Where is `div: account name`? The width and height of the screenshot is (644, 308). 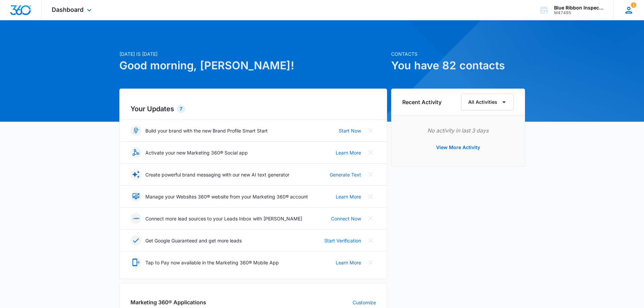 div: account name is located at coordinates (579, 8).